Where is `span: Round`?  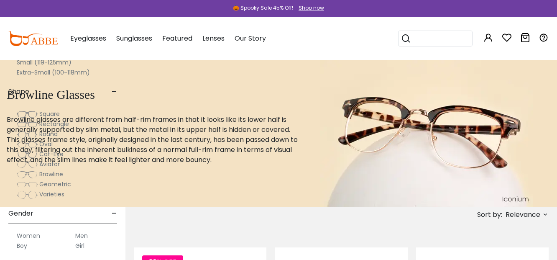 span: Round is located at coordinates (49, 134).